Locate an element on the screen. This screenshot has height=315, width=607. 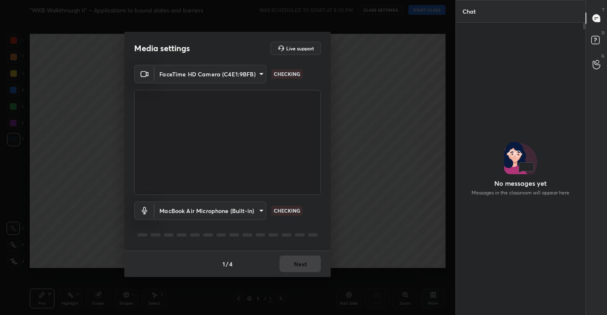
h2: Media settings is located at coordinates (162, 48).